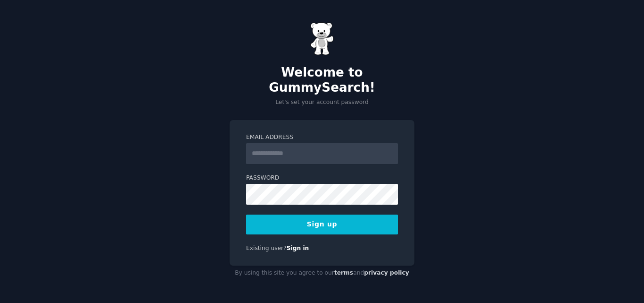 Image resolution: width=644 pixels, height=303 pixels. I want to click on div: By using this site you agree to our and, so click(322, 273).